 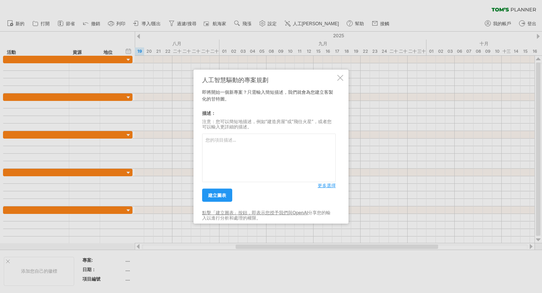 What do you see at coordinates (267, 124) in the screenshot?
I see `font: 注意：您可以簡短地描述，例如“建造房屋”或“飛往火星”，或者您可以輸入更詳細的描述。` at bounding box center [267, 124].